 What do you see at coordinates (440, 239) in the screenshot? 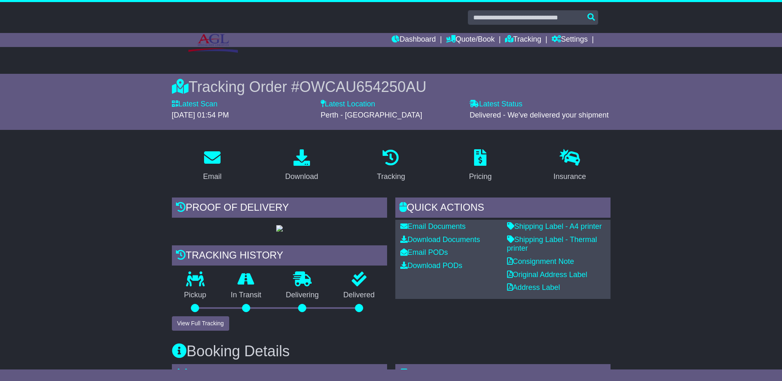
I see `a: Download Documents` at bounding box center [440, 239].